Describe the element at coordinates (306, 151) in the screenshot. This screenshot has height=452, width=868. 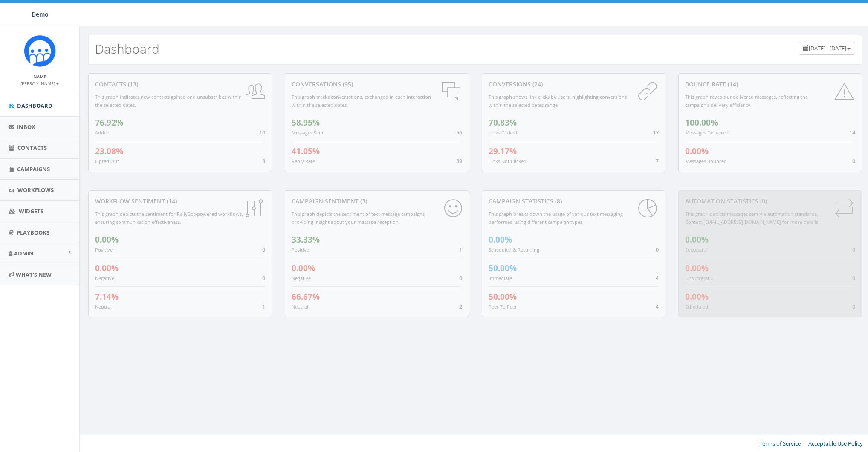
I see `span: 41.05%` at that location.